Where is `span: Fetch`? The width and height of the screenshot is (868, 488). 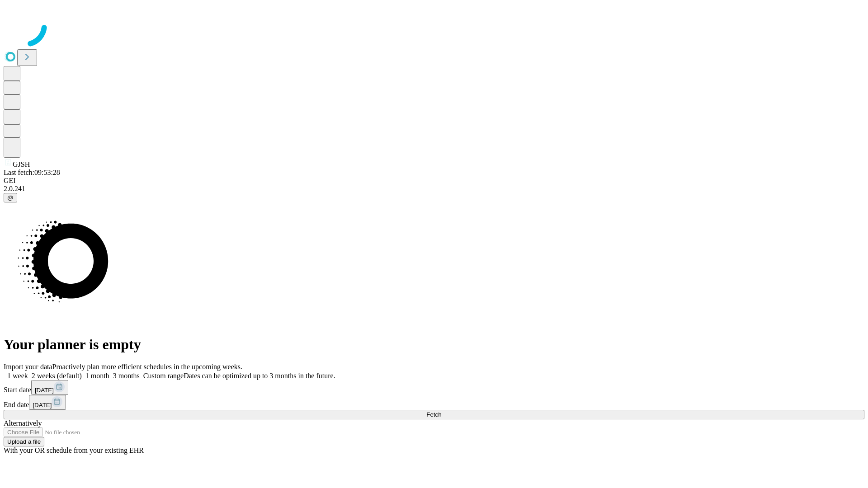
span: Fetch is located at coordinates (433, 414).